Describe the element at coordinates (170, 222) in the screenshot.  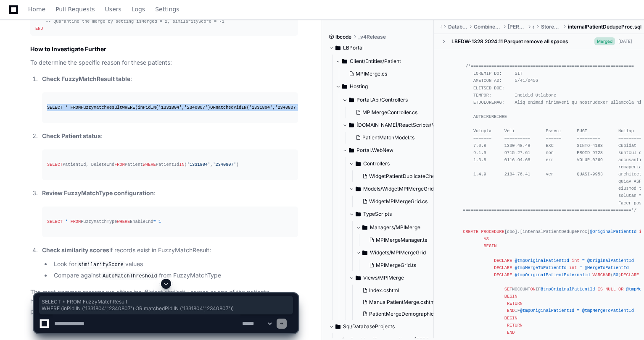
I see `div: FuzzyMatchType EnableInd` at that location.